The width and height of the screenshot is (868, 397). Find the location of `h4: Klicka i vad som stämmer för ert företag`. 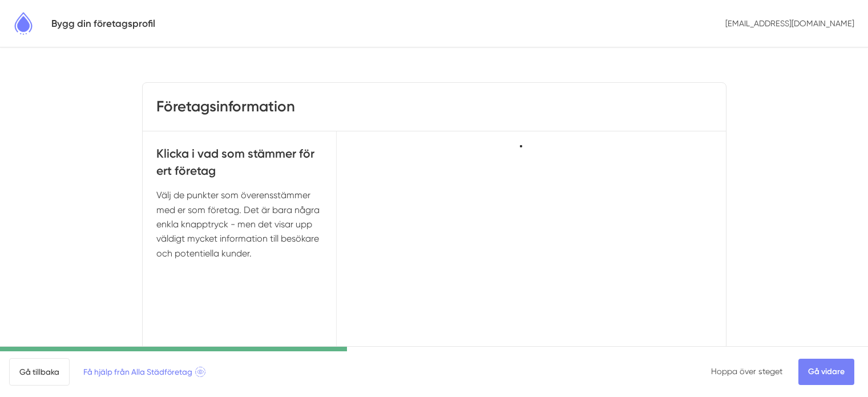

h4: Klicka i vad som stämmer för ert företag is located at coordinates (240, 166).